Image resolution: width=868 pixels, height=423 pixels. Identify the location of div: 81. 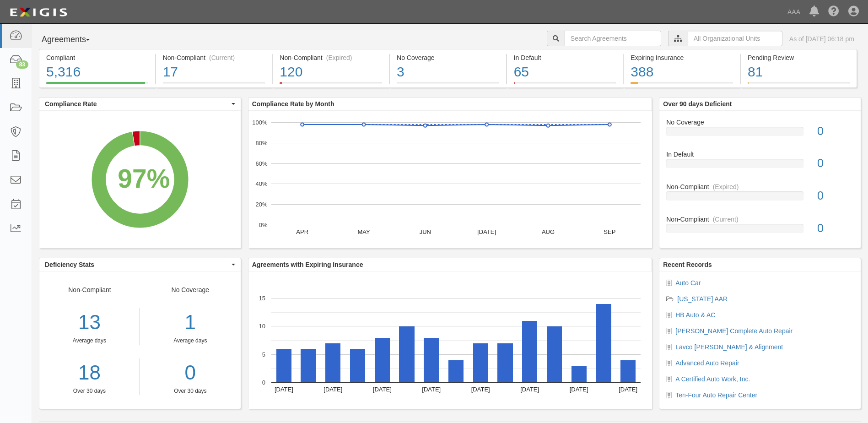
(799, 72).